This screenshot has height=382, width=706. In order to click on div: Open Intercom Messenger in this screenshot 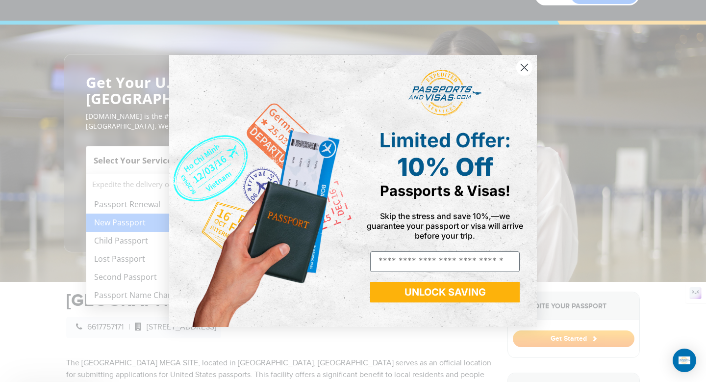, I will do `click(685, 360)`.